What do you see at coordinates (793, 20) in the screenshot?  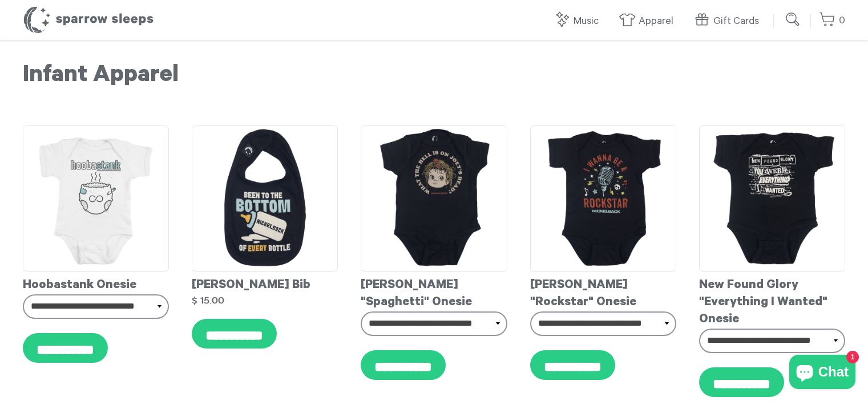 I see `input: Submit` at bounding box center [793, 20].